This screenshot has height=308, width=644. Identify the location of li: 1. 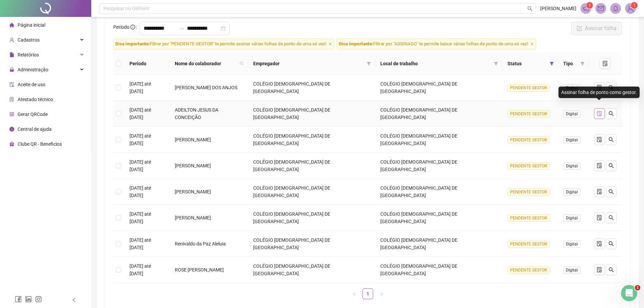
(368, 294).